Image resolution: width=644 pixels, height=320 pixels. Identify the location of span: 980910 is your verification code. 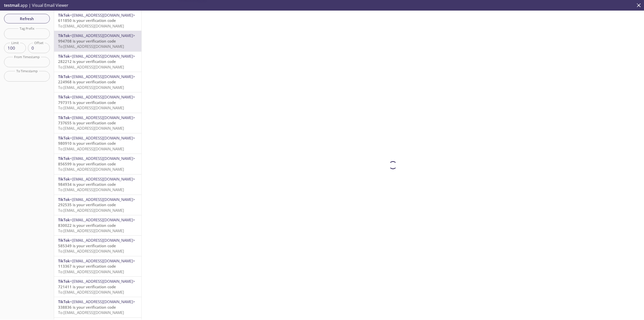
(87, 143).